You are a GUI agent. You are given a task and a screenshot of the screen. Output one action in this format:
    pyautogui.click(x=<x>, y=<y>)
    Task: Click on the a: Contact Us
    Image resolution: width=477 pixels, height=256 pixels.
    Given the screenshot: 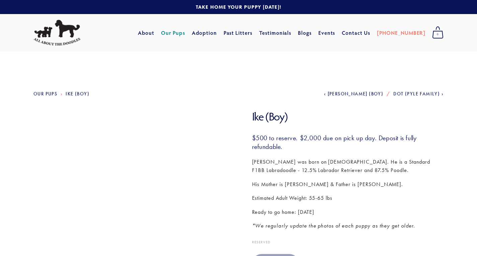 What is the action you would take?
    pyautogui.click(x=355, y=33)
    